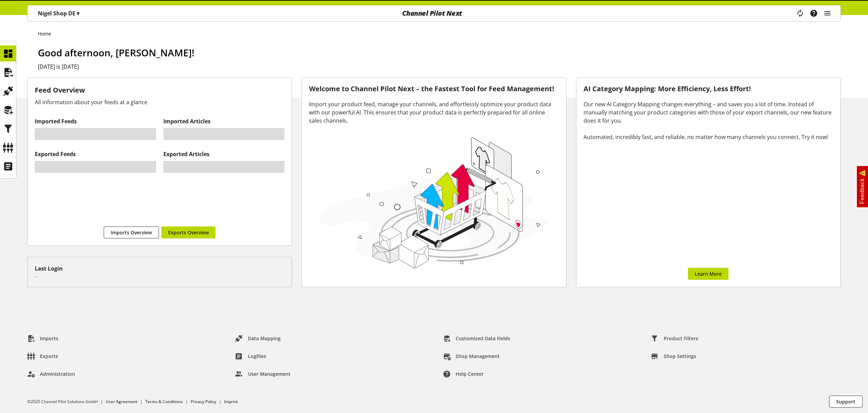  What do you see at coordinates (433, 202) in the screenshot?
I see `img: 78e1b9dcff1e8392d83655fcfc870417.svg` at bounding box center [433, 202].